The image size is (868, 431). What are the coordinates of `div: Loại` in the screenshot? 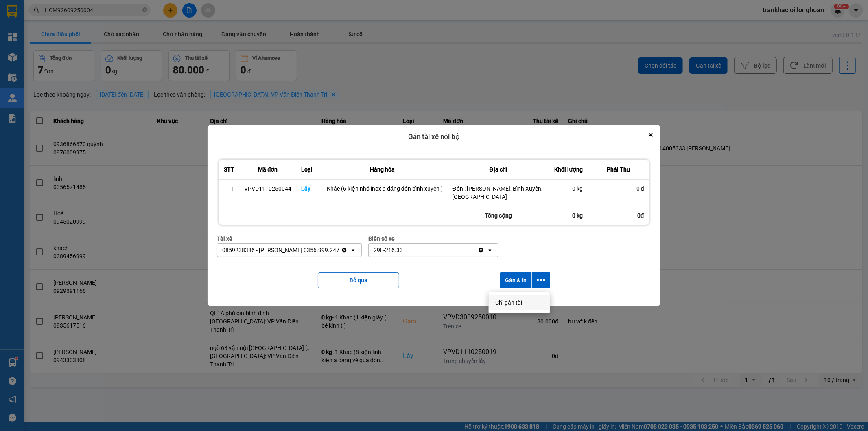 It's located at (307, 169).